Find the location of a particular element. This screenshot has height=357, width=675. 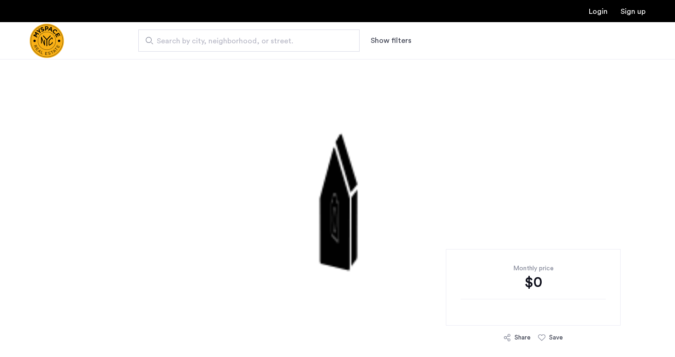

a: Registration is located at coordinates (633, 12).